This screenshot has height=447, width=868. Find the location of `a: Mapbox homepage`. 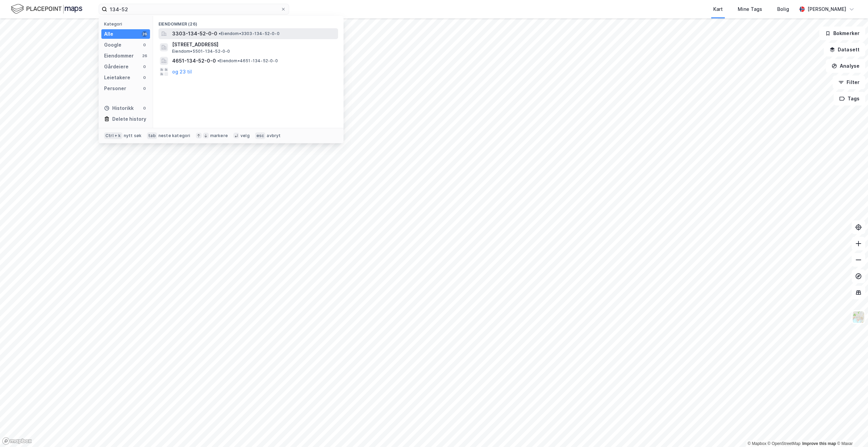

a: Mapbox homepage is located at coordinates (17, 441).